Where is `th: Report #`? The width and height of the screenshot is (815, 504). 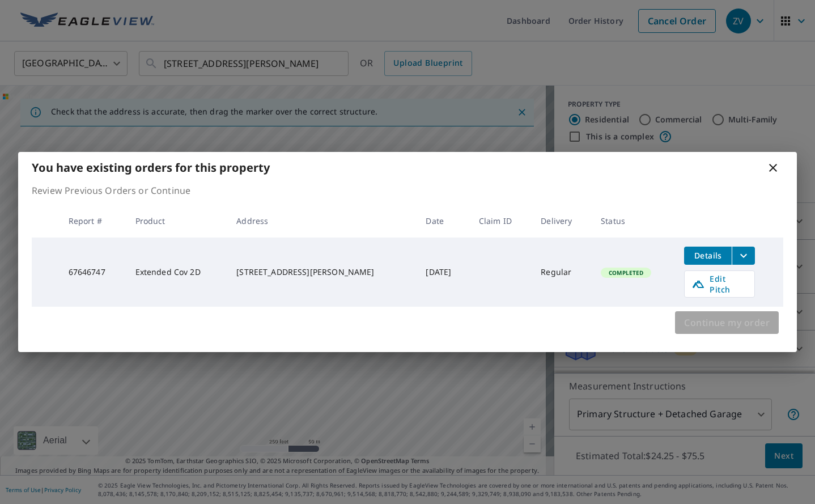
th: Report # is located at coordinates (93, 221).